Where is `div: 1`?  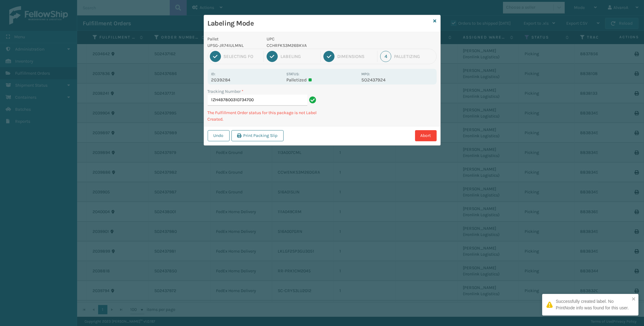
div: 1 is located at coordinates (215, 57).